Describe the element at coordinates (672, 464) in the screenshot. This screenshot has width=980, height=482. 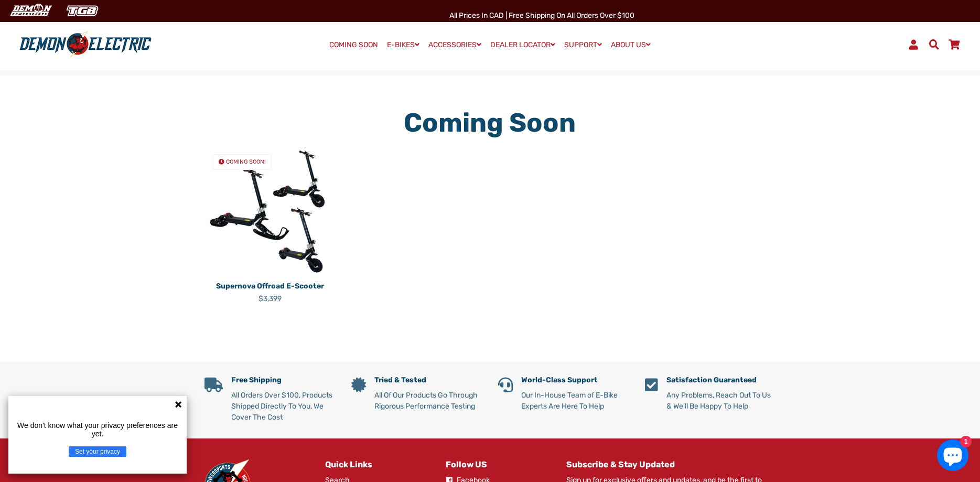
I see `h4: Subscribe & Stay Updated` at that location.